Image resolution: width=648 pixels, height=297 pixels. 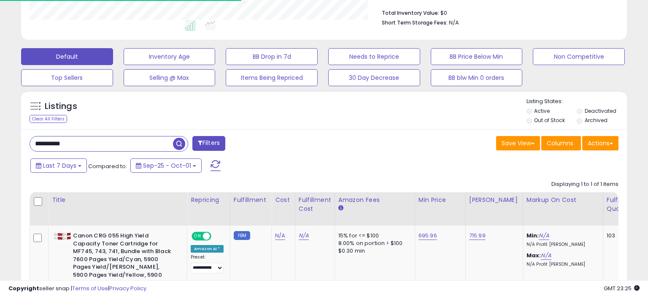 I want to click on div: Amazon AI *, so click(x=207, y=249).